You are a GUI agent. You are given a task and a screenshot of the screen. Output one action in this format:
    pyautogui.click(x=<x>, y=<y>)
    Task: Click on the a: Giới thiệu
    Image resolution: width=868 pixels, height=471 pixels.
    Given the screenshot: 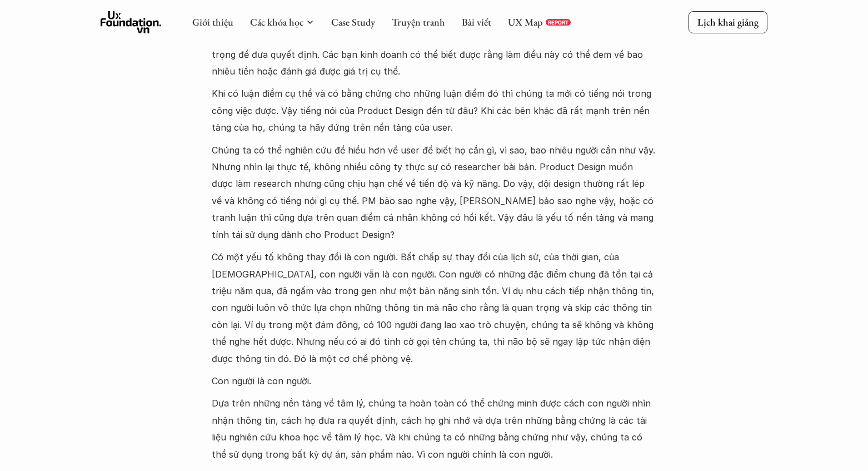 What is the action you would take?
    pyautogui.click(x=213, y=22)
    